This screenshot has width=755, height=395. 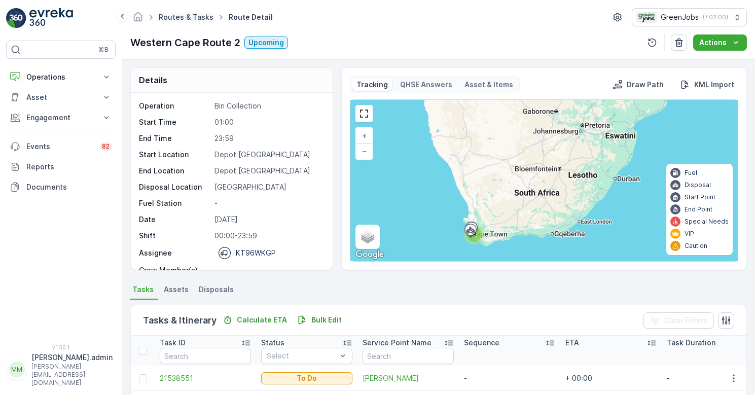 What do you see at coordinates (143, 378) in the screenshot?
I see `div: Toggle Row Selected` at bounding box center [143, 378].